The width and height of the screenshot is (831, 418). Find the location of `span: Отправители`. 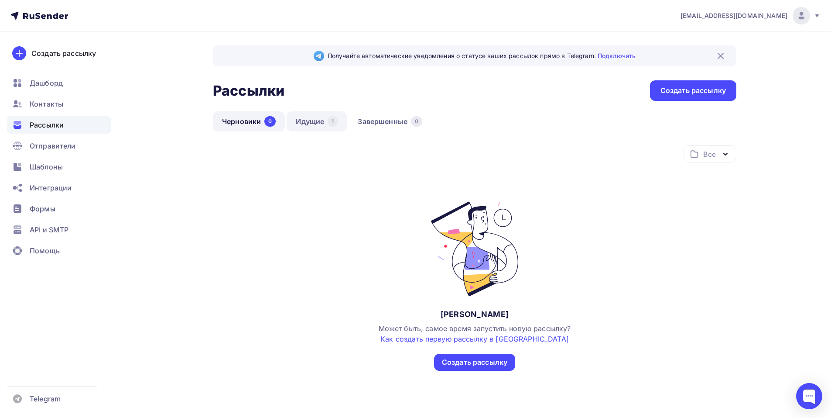

span: Отправители is located at coordinates (53, 146).